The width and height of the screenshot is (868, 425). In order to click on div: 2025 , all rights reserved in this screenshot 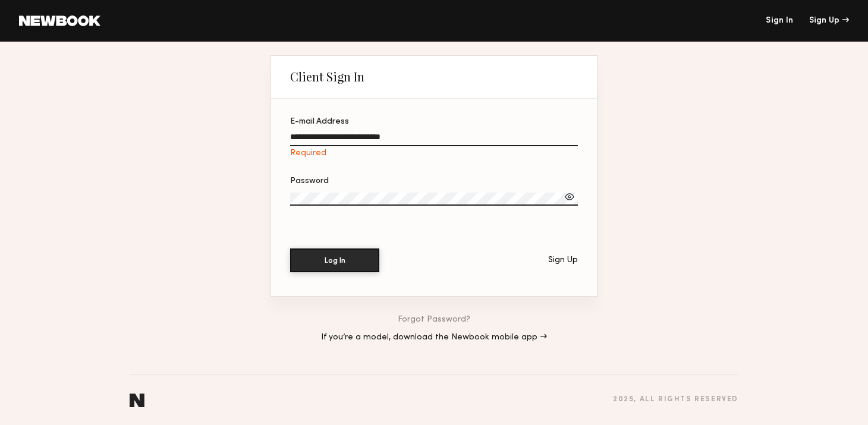, I will do `click(675, 400)`.